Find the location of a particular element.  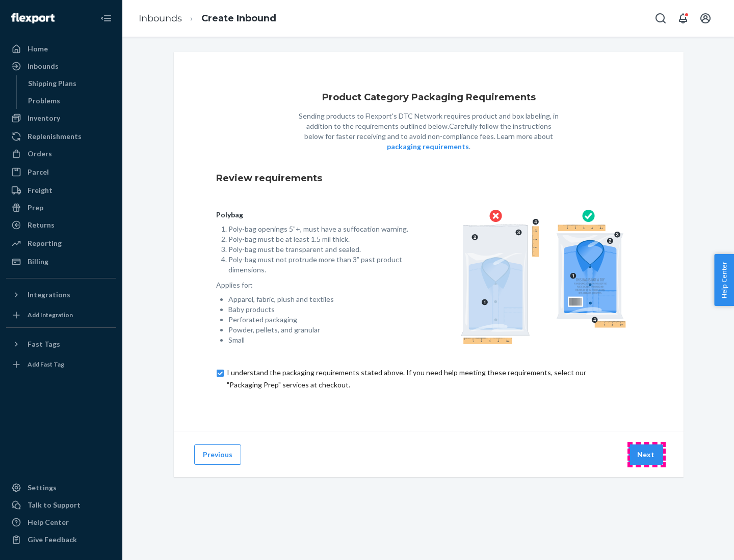

div: Reporting is located at coordinates (44, 243).